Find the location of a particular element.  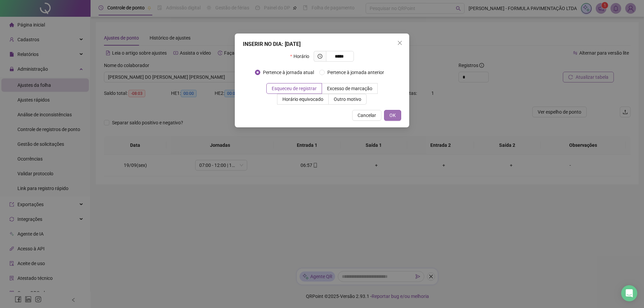

label: Horário is located at coordinates (302, 56).